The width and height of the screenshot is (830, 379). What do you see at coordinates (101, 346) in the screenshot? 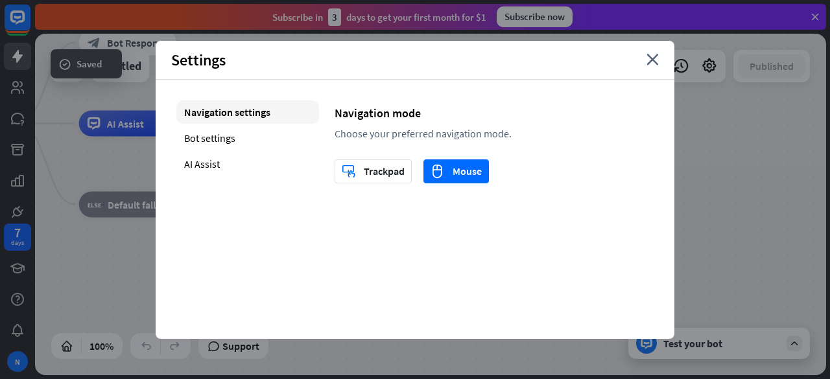
I see `div: 100%` at bounding box center [101, 346].